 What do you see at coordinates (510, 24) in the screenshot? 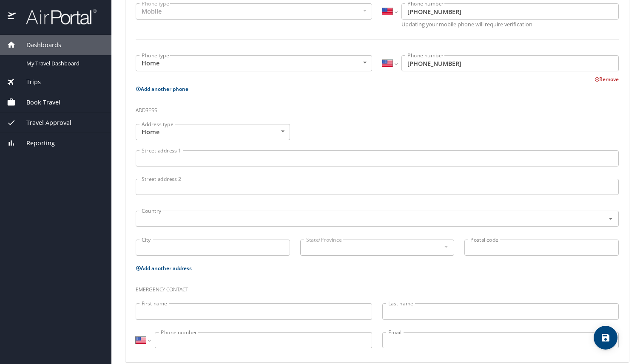
I see `p: Updating your mobile phone will require verification` at bounding box center [510, 24].